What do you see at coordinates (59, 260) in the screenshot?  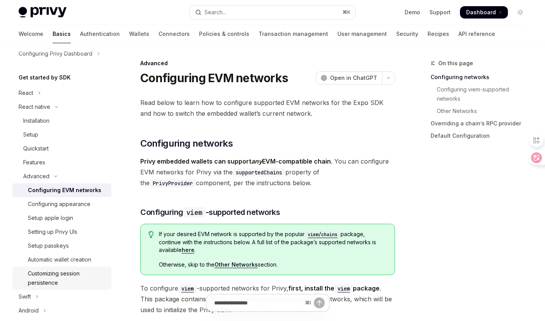 I see `div: Automatic wallet creation` at bounding box center [59, 260].